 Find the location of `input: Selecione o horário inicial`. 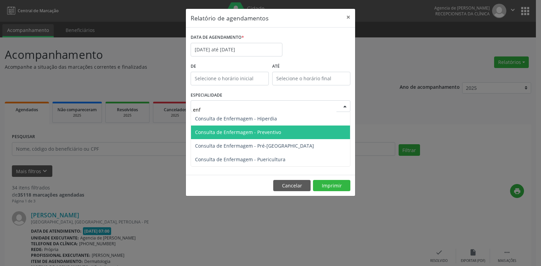

input: Selecione o horário inicial is located at coordinates (230, 78).